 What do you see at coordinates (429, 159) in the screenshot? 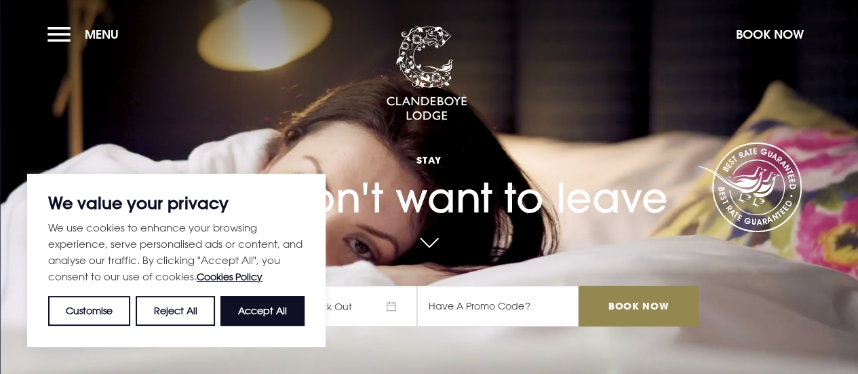
I see `span: Stay` at bounding box center [429, 159].